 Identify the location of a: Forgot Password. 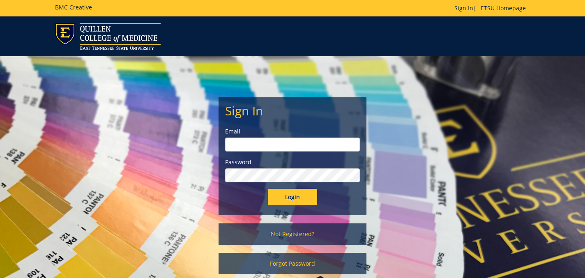
(293, 264).